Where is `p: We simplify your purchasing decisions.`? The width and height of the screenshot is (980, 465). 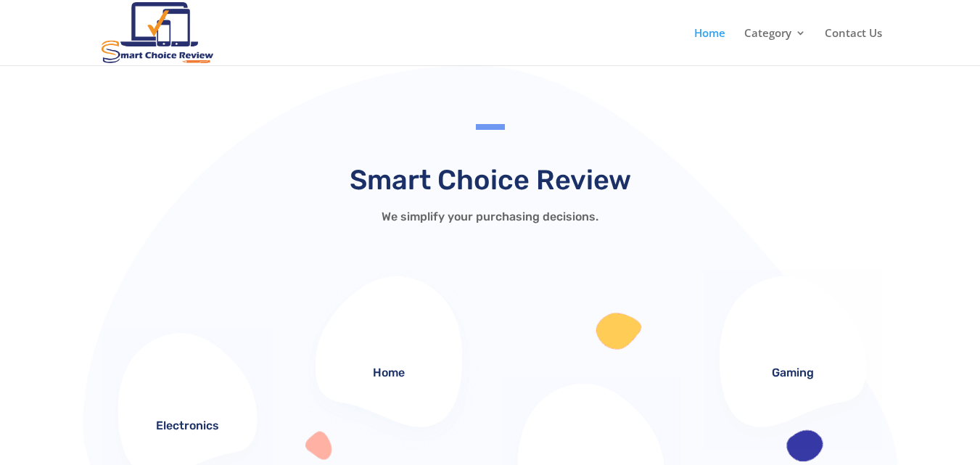 p: We simplify your purchasing decisions. is located at coordinates (490, 217).